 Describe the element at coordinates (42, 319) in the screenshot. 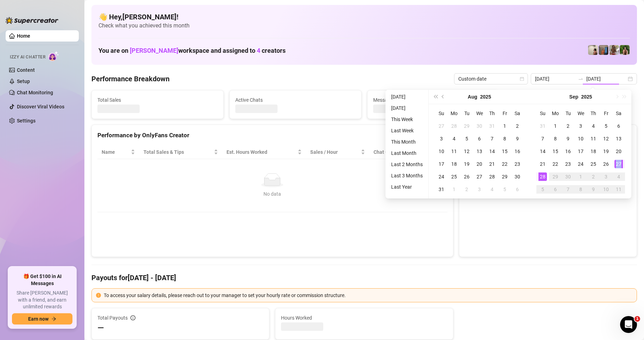

I see `button: Earn nowarrow-right` at that location.